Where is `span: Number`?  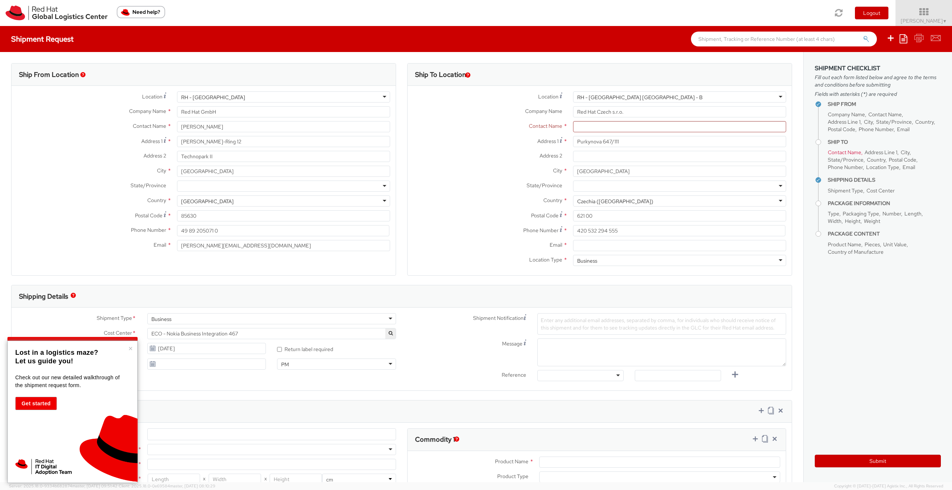 span: Number is located at coordinates (891, 214).